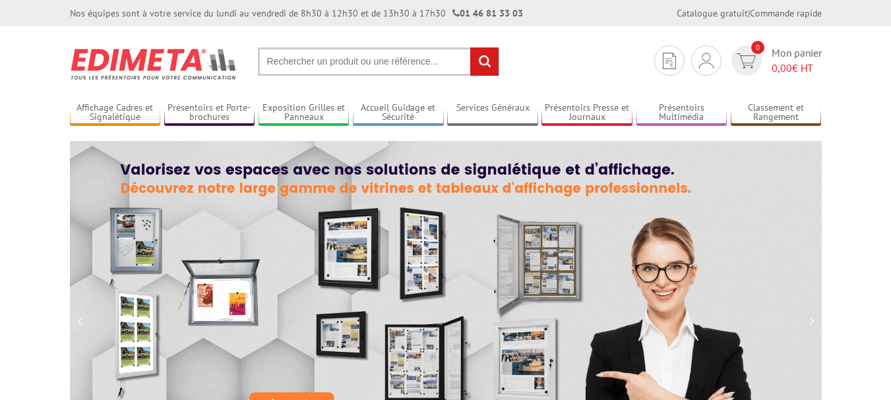 The image size is (891, 400). What do you see at coordinates (296, 13) in the screenshot?
I see `div: Nos équipes sont à votre service du lundi au vendredi de 8h30 à 12h30 et de 13h30 à 17h30` at bounding box center [296, 13].